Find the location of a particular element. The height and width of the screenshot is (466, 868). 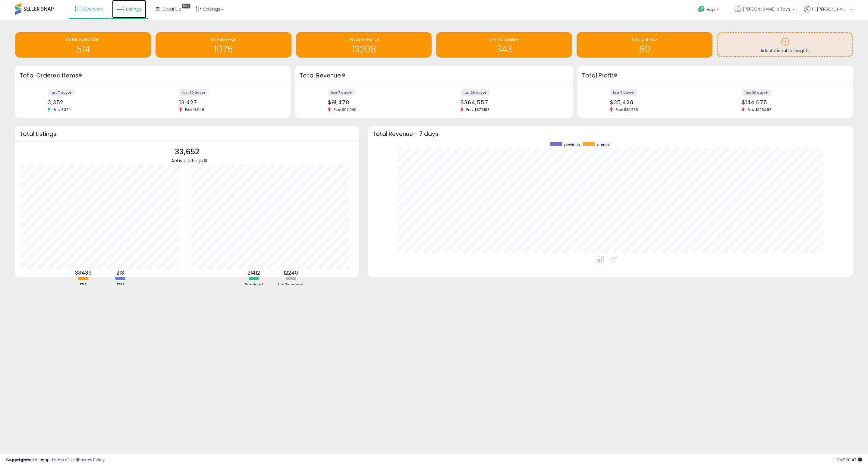

div: $144,675 is located at coordinates (792, 102).